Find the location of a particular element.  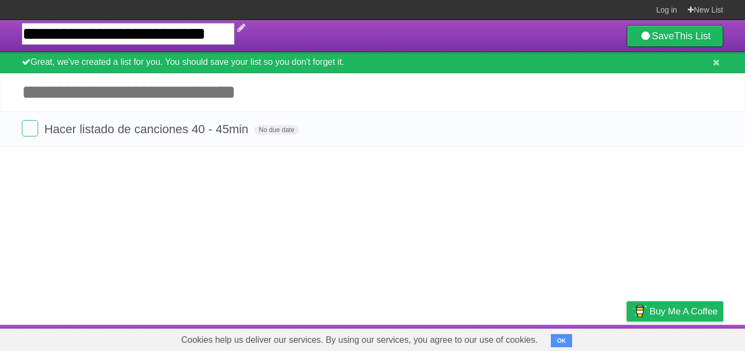

label: Done is located at coordinates (30, 128).